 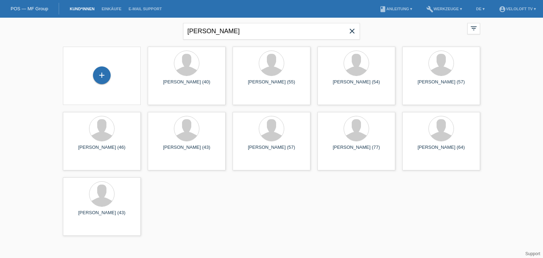 I want to click on a: Support, so click(x=533, y=254).